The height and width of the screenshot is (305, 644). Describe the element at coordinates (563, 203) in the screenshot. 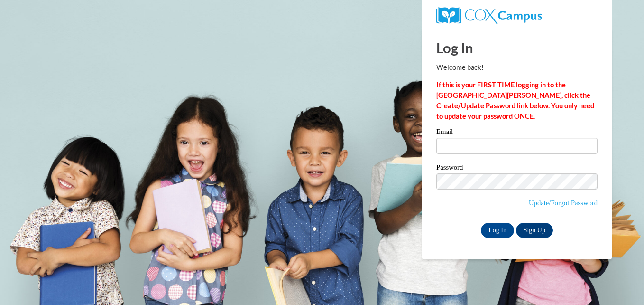

I see `a: Update/Forgot Password` at that location.